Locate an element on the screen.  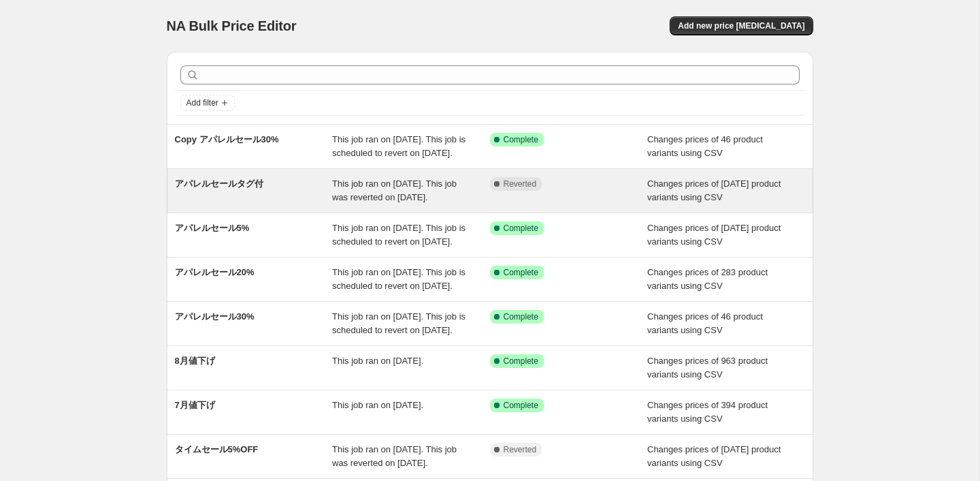
span: 8月値下げ is located at coordinates (195, 360).